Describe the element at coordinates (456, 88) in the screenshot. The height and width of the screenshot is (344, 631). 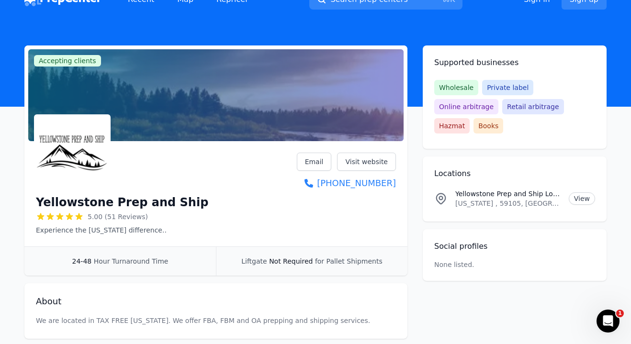
I see `span: Wholesale` at that location.